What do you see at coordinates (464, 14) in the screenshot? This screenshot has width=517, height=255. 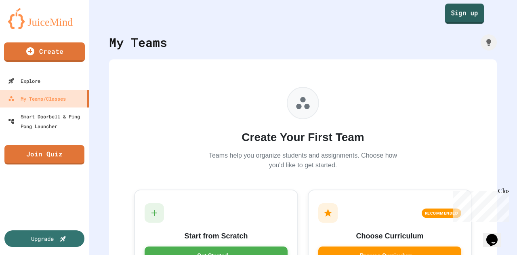 I see `a: Sign up` at bounding box center [464, 14].